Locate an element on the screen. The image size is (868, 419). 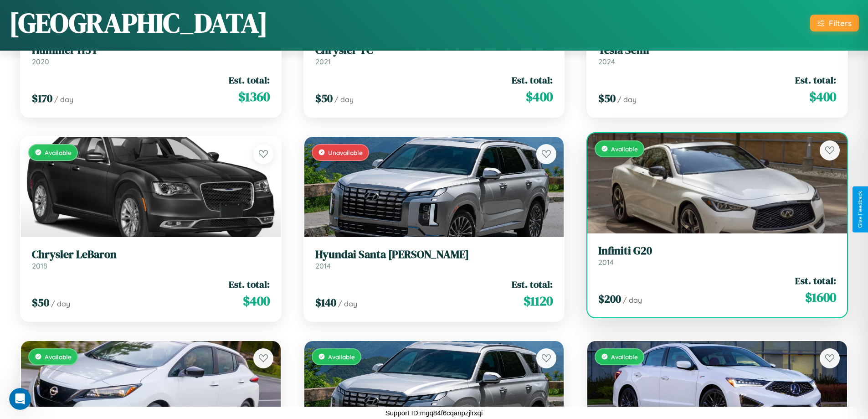
span: 2024 is located at coordinates (606, 61).